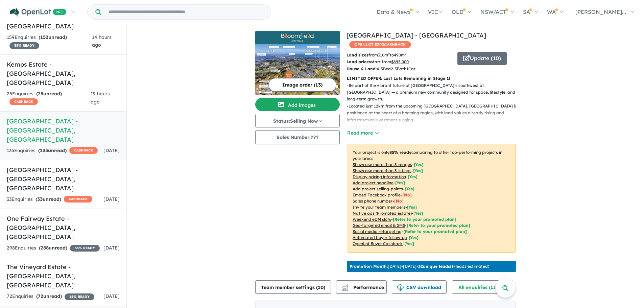  What do you see at coordinates (41, 297) in the screenshot?
I see `span: 72` at bounding box center [41, 297].